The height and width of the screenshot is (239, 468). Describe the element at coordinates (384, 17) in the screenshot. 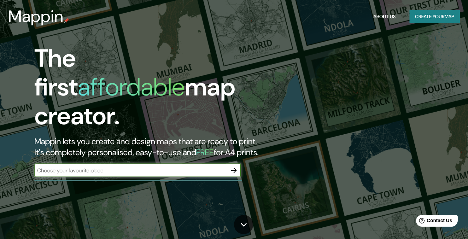

I see `button: About Us` at that location.